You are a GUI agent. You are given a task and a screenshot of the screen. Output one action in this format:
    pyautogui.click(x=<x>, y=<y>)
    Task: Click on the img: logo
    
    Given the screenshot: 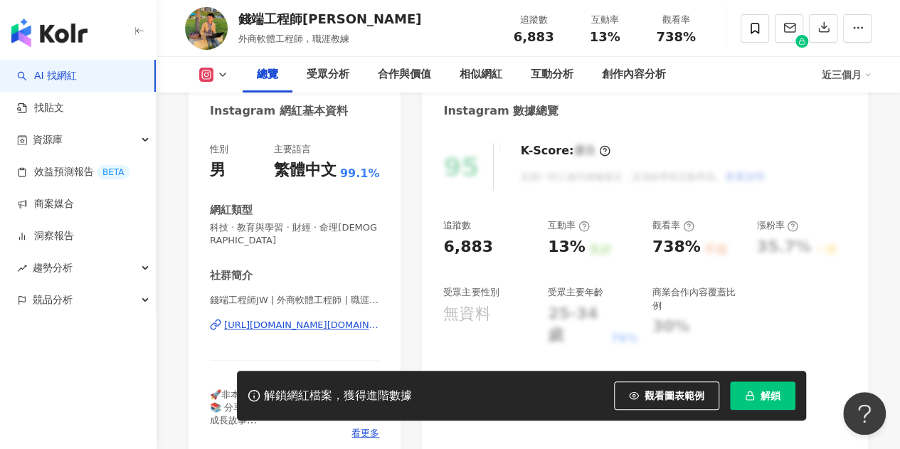 What is the action you would take?
    pyautogui.click(x=49, y=33)
    